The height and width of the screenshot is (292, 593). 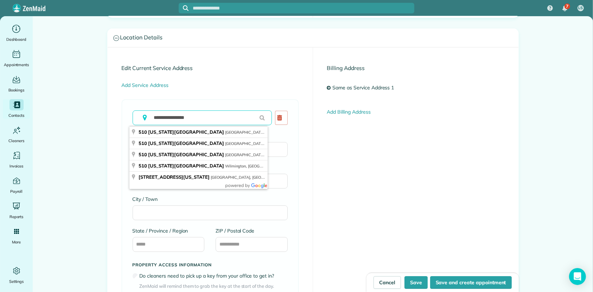 What do you see at coordinates (145, 85) in the screenshot?
I see `a: Add Service Address` at bounding box center [145, 85].